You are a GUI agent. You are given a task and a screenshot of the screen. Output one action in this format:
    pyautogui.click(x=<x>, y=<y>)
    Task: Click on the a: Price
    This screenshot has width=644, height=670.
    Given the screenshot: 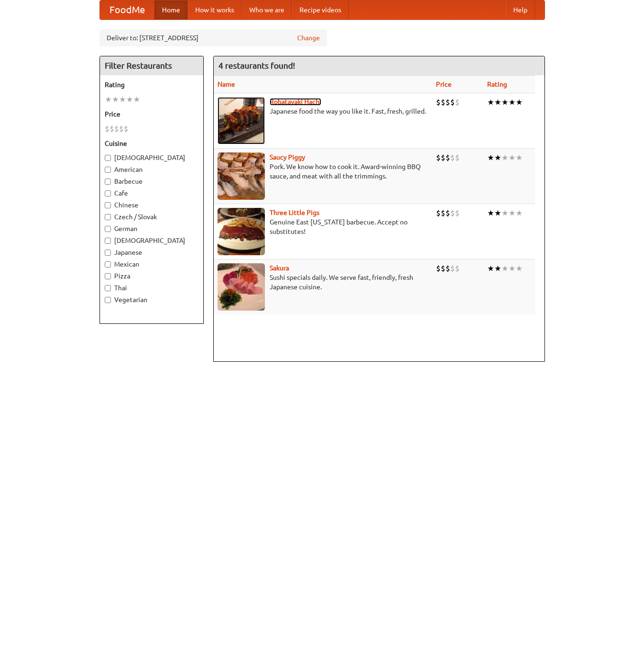 What is the action you would take?
    pyautogui.click(x=443, y=84)
    